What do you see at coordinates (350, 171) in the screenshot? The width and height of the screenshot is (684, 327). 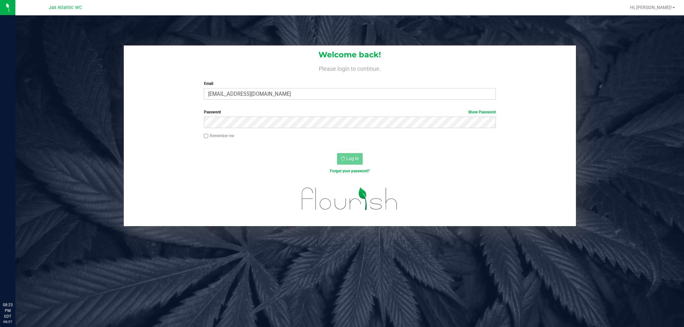 I see `a: Forgot your password?` at bounding box center [350, 171].